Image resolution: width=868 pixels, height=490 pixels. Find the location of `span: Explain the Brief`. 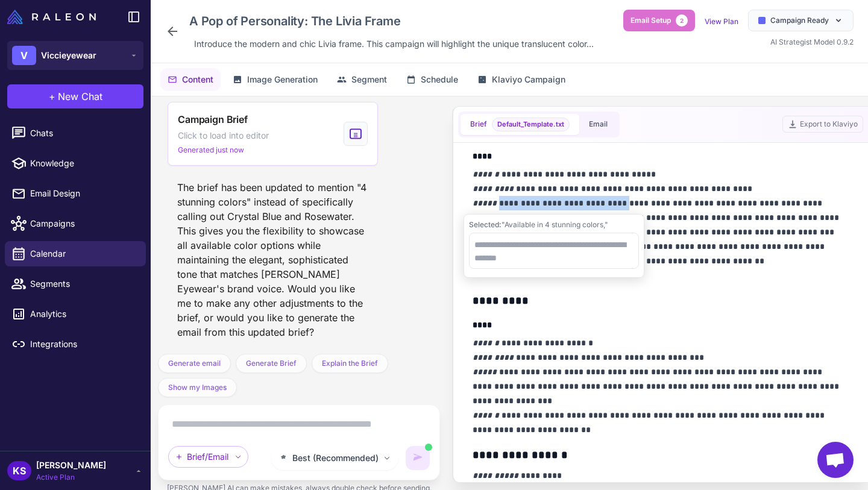

span: Explain the Brief is located at coordinates (349, 364).